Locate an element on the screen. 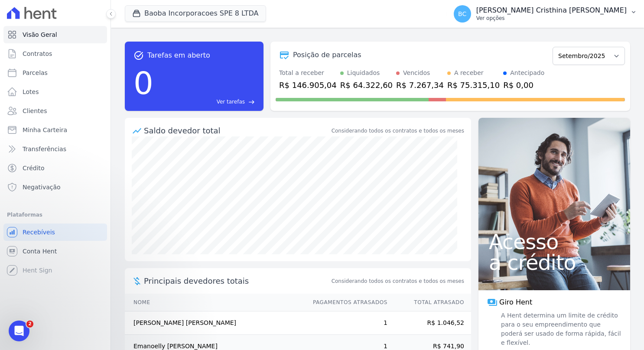  span: Visão Geral is located at coordinates (40, 35).